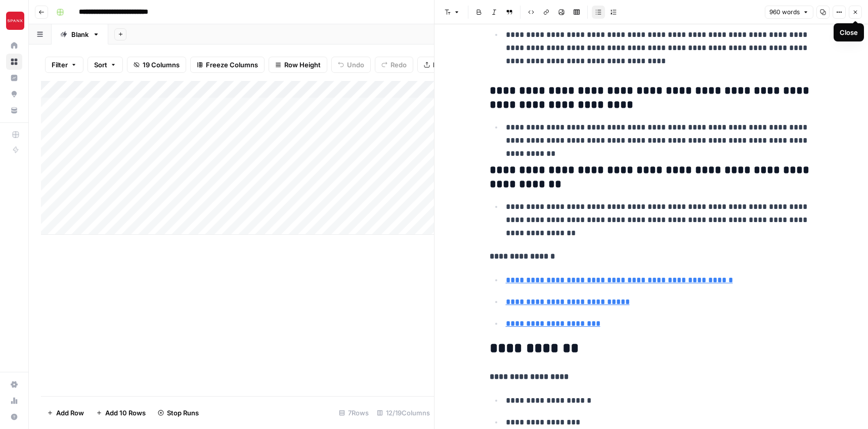 The width and height of the screenshot is (868, 429). Describe the element at coordinates (69, 413) in the screenshot. I see `span: Add Row` at that location.